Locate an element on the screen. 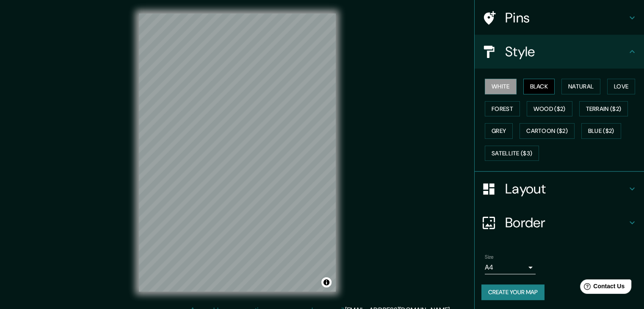 Image resolution: width=644 pixels, height=309 pixels. h4: Pins is located at coordinates (566, 18).